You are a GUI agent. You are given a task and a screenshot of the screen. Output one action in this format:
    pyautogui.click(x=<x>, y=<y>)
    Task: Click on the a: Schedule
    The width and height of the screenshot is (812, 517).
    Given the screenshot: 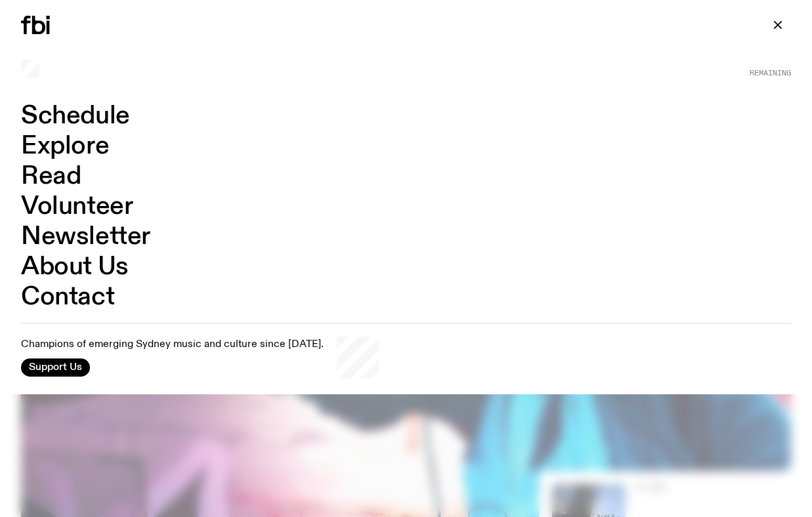 What is the action you would take?
    pyautogui.click(x=76, y=116)
    